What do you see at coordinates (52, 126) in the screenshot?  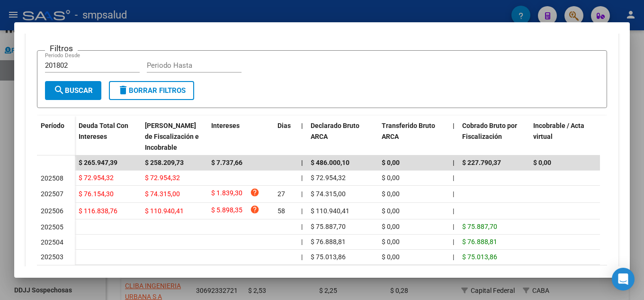 I see `span: Período` at bounding box center [52, 126].